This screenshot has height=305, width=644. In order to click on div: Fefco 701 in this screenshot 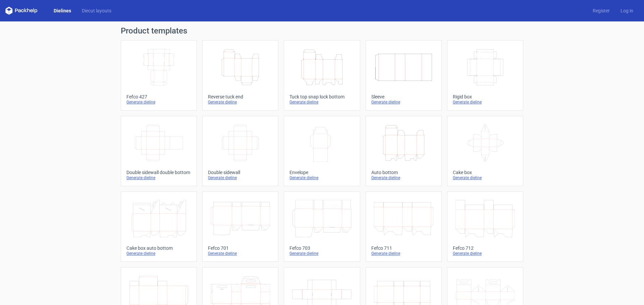, I will do `click(240, 249)`.